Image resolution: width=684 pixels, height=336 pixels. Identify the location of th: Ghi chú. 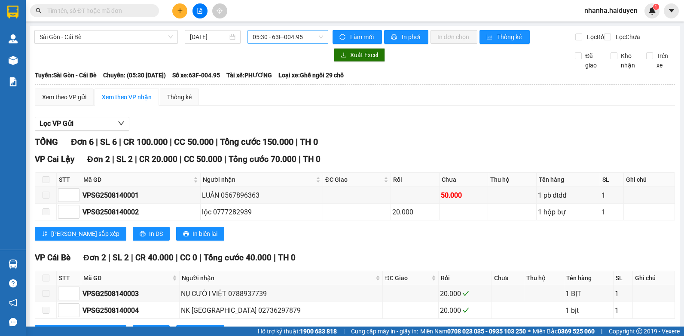
(650, 180).